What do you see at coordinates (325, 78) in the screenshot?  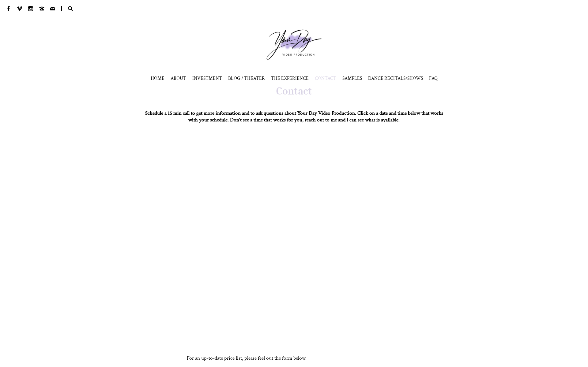 I see `span: CONTACT` at bounding box center [325, 78].